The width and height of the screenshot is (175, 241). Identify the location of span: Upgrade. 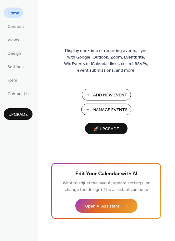
(18, 114).